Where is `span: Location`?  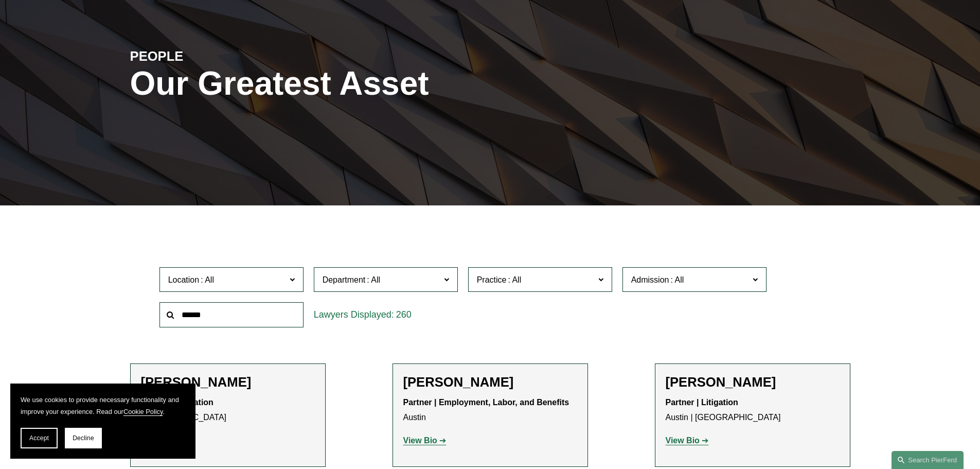 span: Location is located at coordinates (184, 280).